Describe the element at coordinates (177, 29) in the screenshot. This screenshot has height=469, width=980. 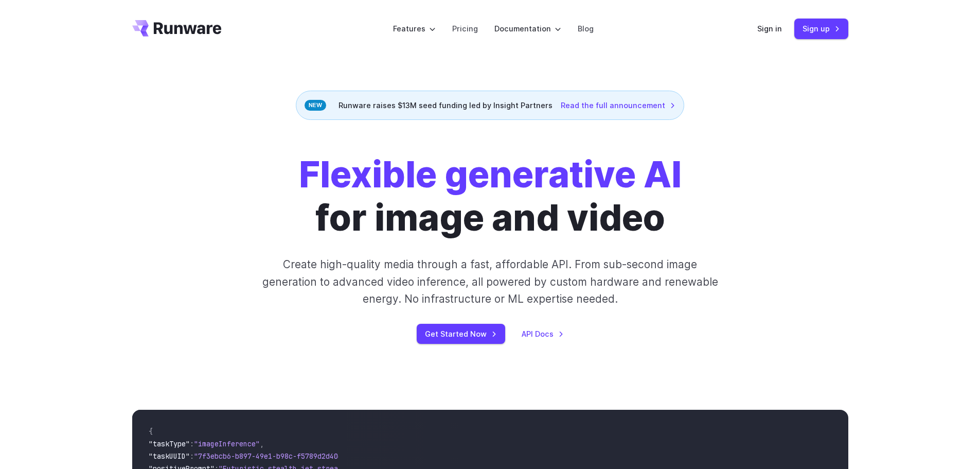
I see `a: Go to /` at that location.